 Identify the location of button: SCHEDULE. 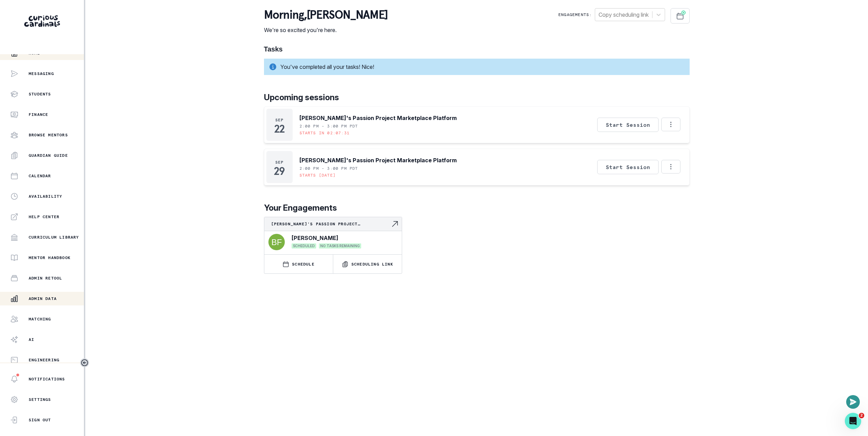
(298, 264).